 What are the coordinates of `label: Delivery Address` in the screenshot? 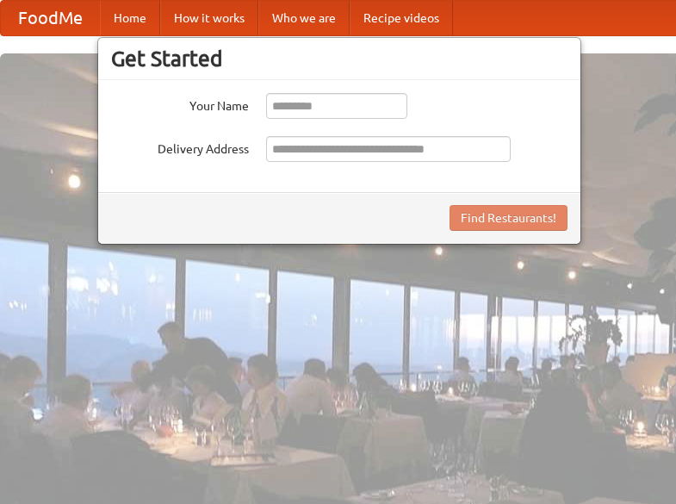 It's located at (180, 146).